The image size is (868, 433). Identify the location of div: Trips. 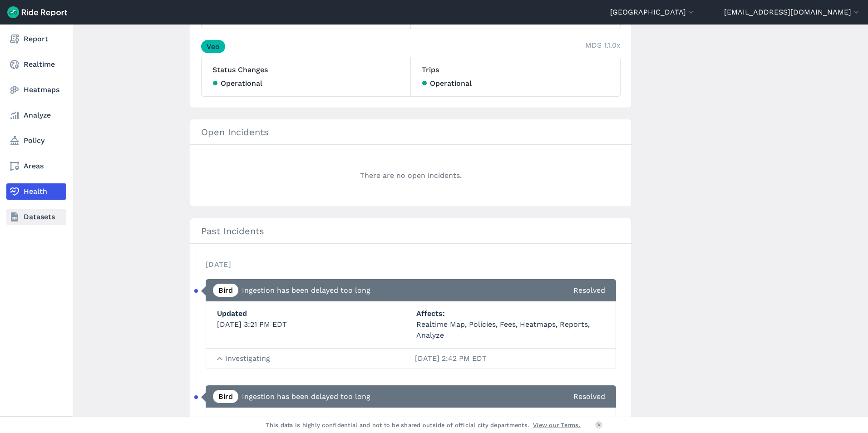
(515, 77).